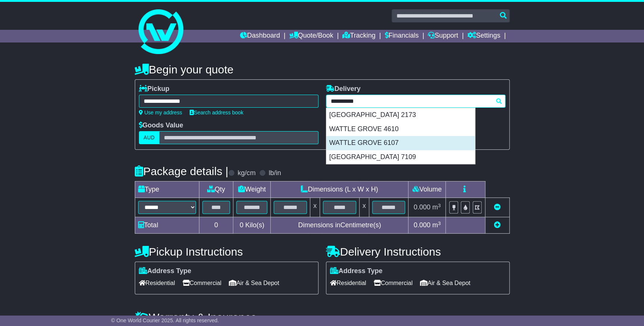 The image size is (644, 326). Describe the element at coordinates (216, 225) in the screenshot. I see `td: 0` at that location.